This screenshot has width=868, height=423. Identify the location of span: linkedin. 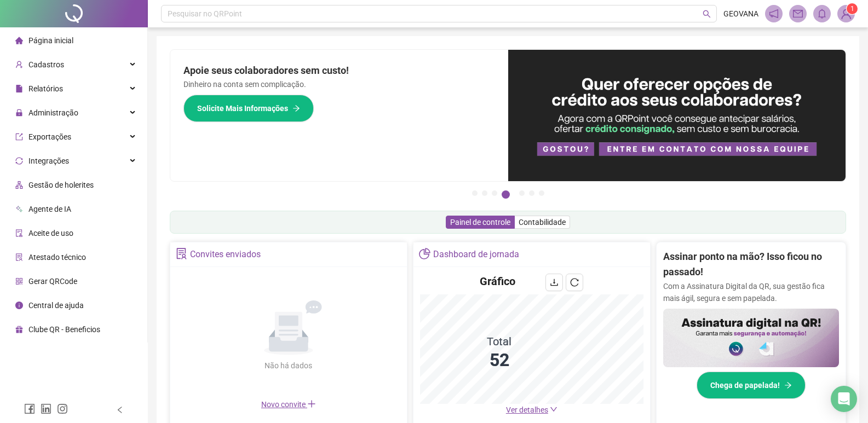
(46, 409).